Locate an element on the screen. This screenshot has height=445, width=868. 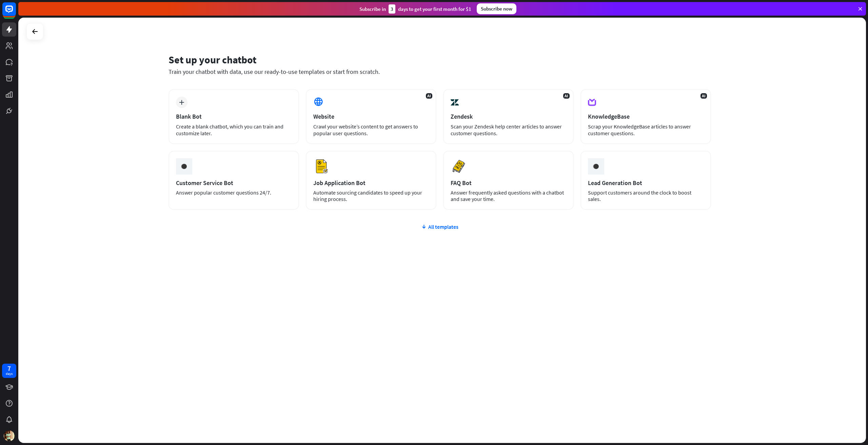
div: 7 is located at coordinates (9, 369).